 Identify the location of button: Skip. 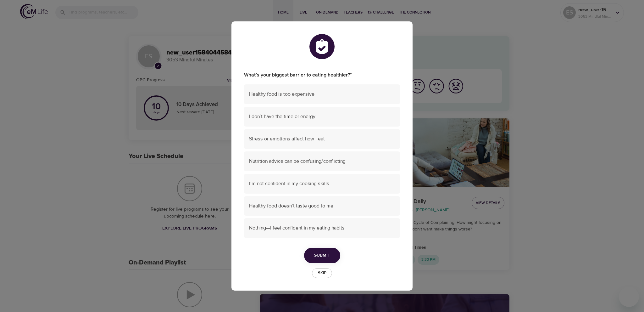
(322, 273).